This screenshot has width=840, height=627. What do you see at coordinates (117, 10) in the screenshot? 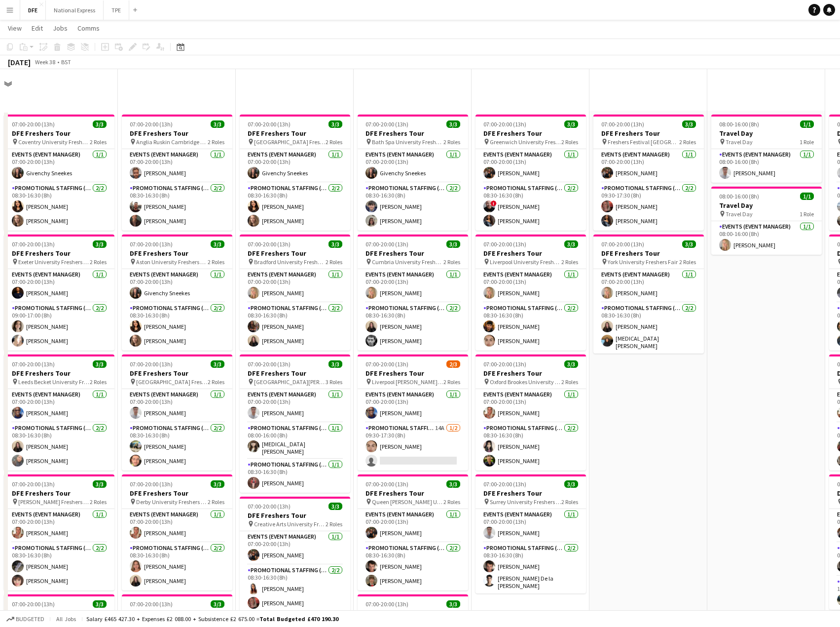
I see `button: TPE` at bounding box center [117, 10].